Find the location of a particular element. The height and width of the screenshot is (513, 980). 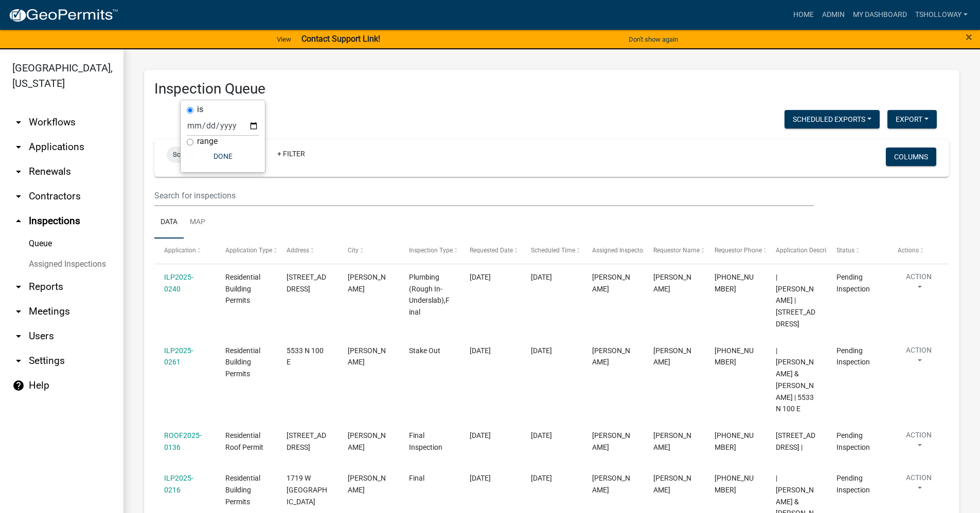

a: Data is located at coordinates (168, 223).